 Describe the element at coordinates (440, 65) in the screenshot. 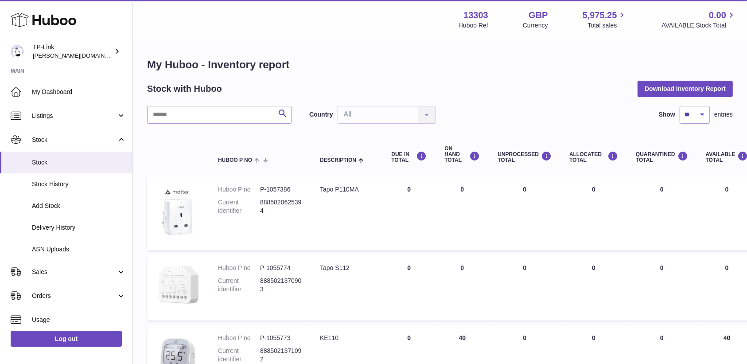

I see `h1: My Huboo - Inventory report` at that location.